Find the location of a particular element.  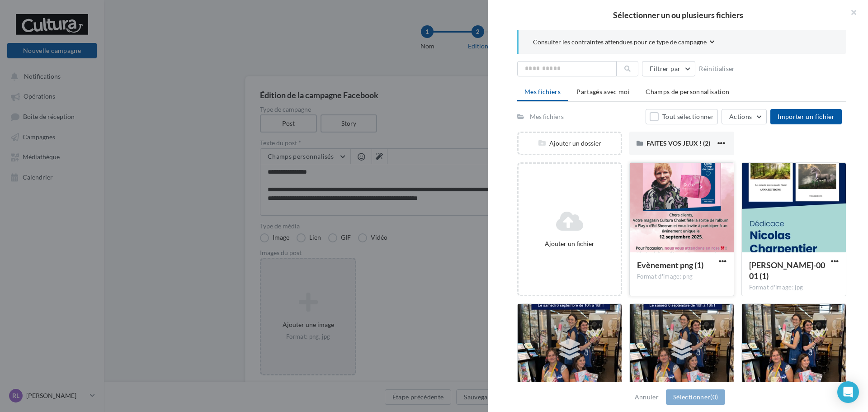

div: Ajouter un dossier is located at coordinates (570, 143).